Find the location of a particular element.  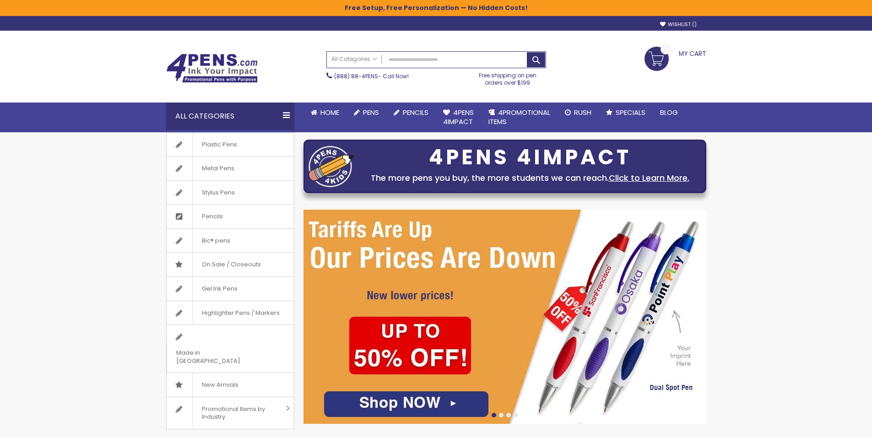

a: 4Pens4impact is located at coordinates (458, 117).